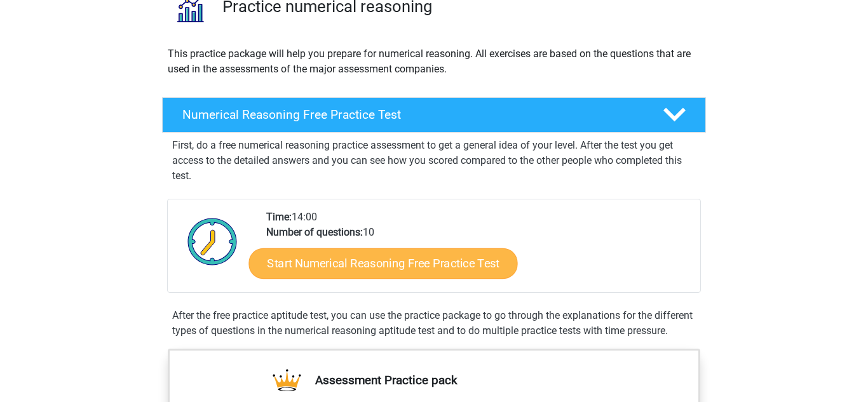  Describe the element at coordinates (434, 323) in the screenshot. I see `div: After the free practice aptitude test, you can use the practice package to go through the explana...` at that location.